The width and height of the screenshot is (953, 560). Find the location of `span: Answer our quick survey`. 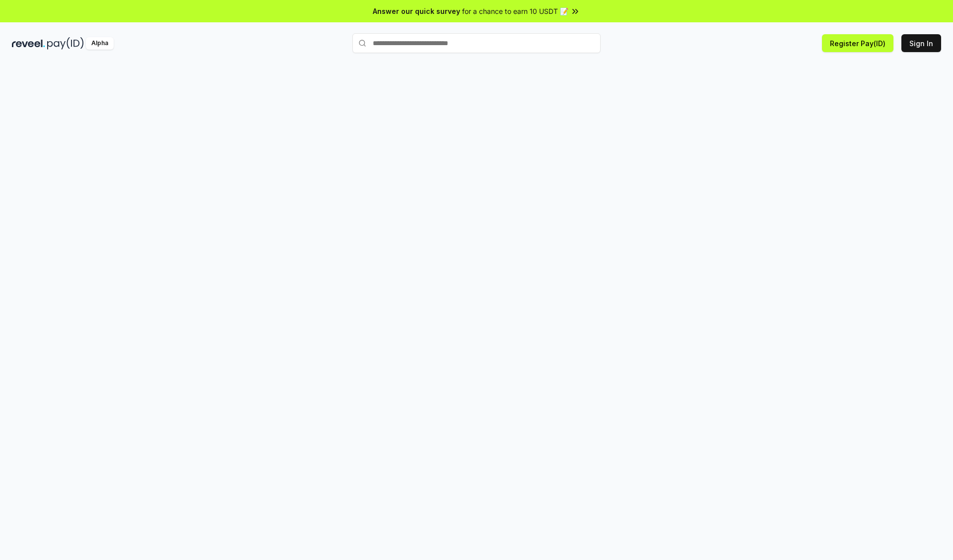

span: Answer our quick survey is located at coordinates (416, 11).